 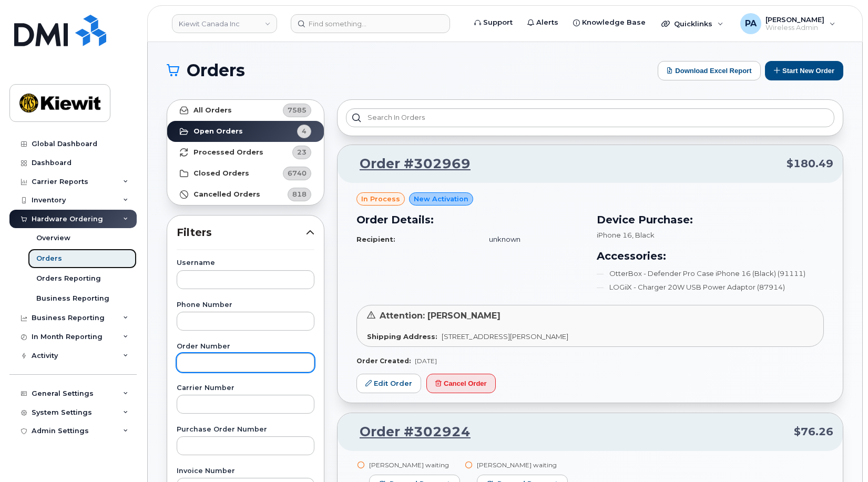 What do you see at coordinates (710, 273) in the screenshot?
I see `li: OtterBox - Defender Pro Case iPhone 16 (Black) (91111)` at bounding box center [710, 273].